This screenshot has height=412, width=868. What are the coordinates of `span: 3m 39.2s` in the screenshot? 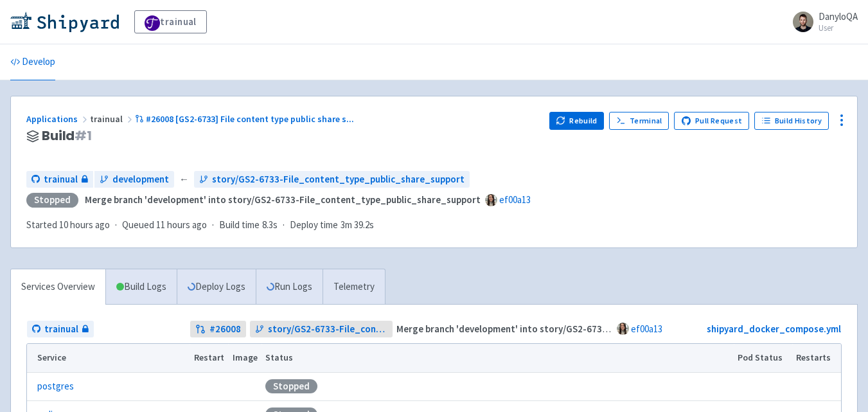 It's located at (358, 224).